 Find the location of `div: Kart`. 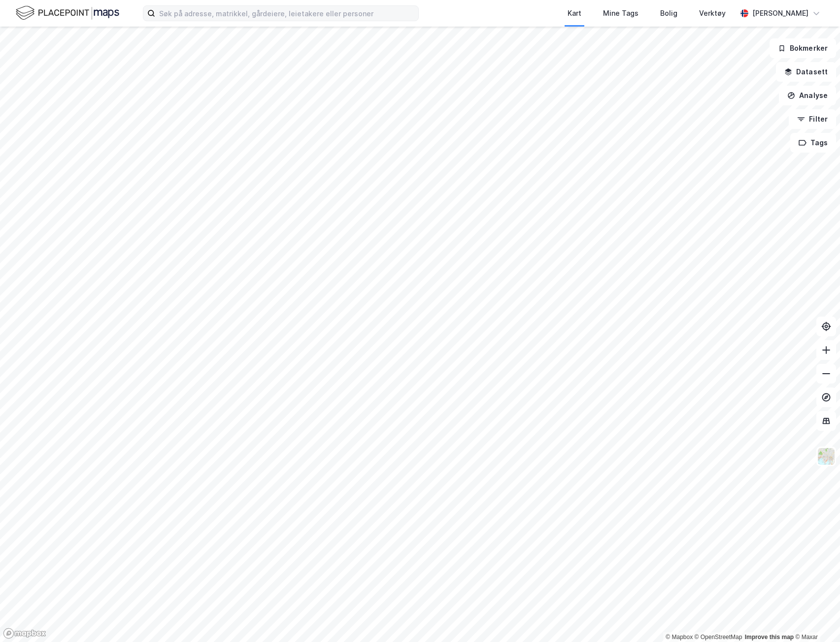

div: Kart is located at coordinates (575, 13).